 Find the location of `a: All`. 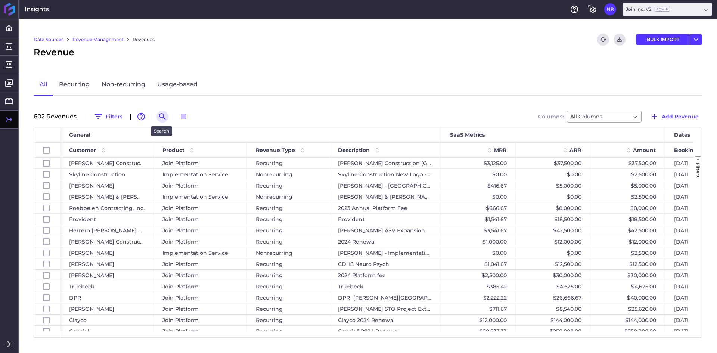

a: All is located at coordinates (43, 85).